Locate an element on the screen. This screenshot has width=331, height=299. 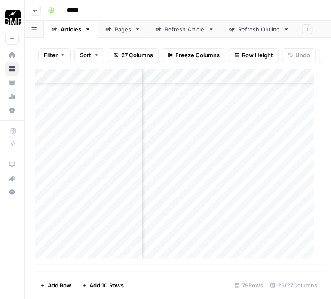
button: Add Row is located at coordinates (55, 285).